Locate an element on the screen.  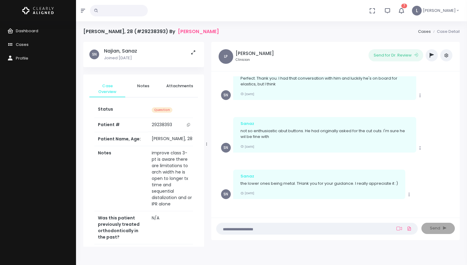
span: Case Overview is located at coordinates (107, 89).